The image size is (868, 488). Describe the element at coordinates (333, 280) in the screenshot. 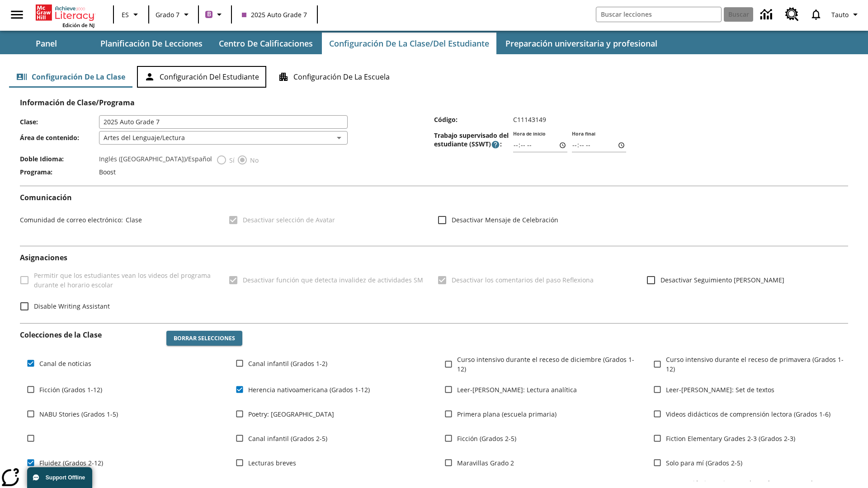

I see `span: Desactivar función que detecta invalidez de actividades SM` at that location.